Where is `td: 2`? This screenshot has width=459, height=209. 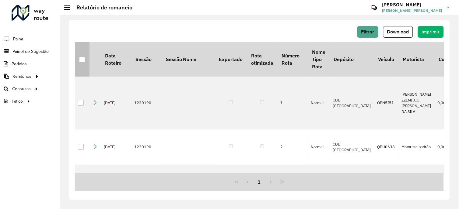 td: 2 is located at coordinates (293, 147).